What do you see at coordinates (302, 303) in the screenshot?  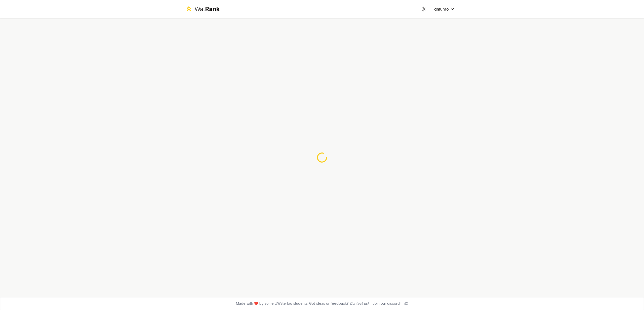 I see `span: Made with ❤️ by some UWaterloo students. Got ideas or feedback?` at bounding box center [302, 303].